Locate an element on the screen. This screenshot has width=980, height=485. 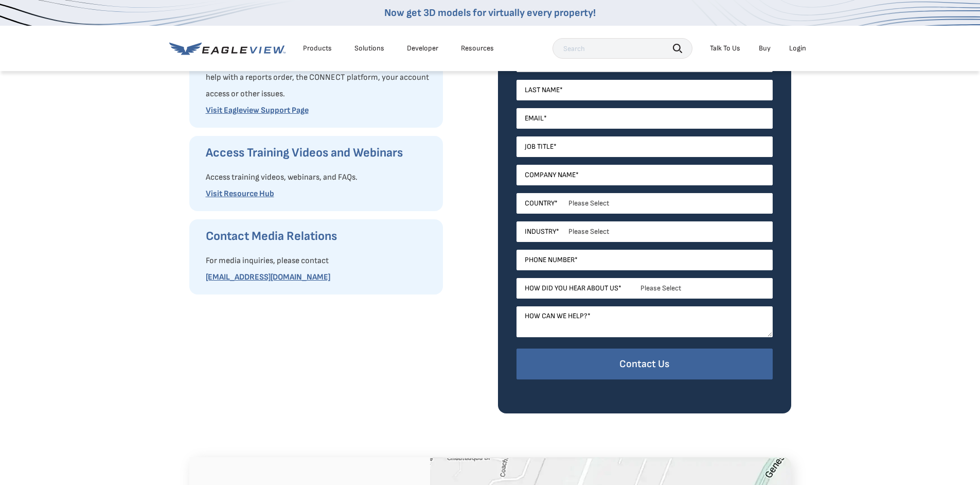
a: Developer is located at coordinates (422, 48).